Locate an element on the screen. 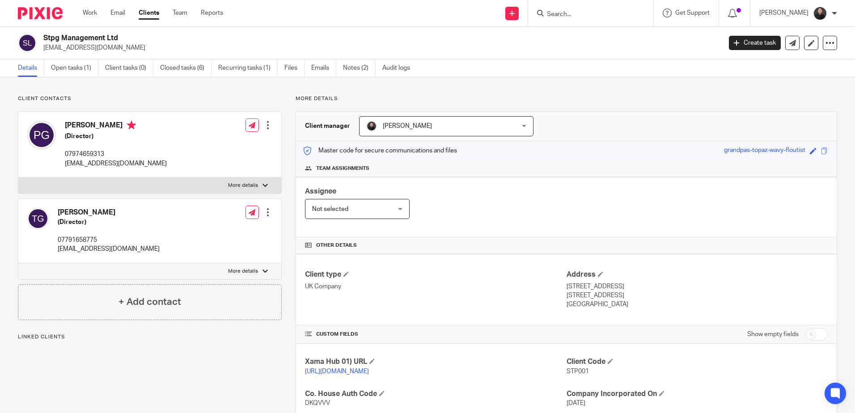  a: Emails is located at coordinates (324, 68).